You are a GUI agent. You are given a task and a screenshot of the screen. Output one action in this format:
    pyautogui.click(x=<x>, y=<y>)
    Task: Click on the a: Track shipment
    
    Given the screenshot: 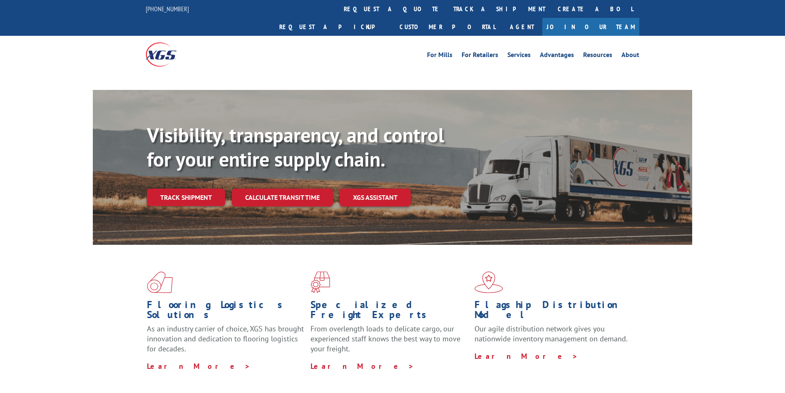 What is the action you would take?
    pyautogui.click(x=186, y=197)
    